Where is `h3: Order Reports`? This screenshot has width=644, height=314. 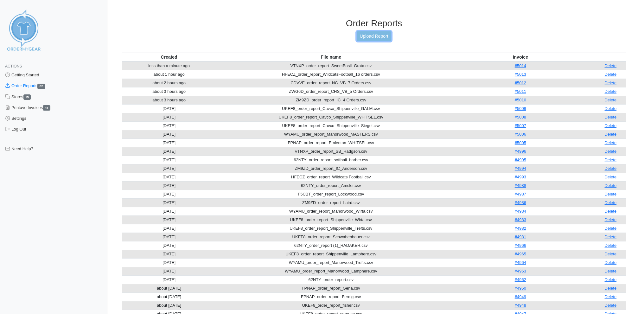 h3: Order Reports is located at coordinates (374, 24).